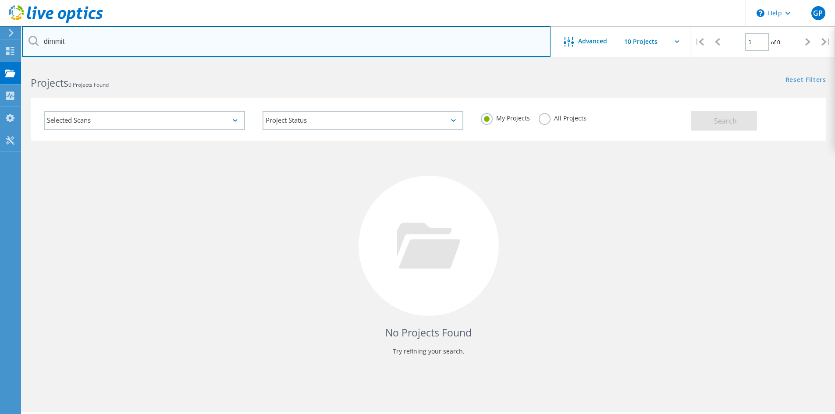  Describe the element at coordinates (775, 42) in the screenshot. I see `span: of 0` at that location.